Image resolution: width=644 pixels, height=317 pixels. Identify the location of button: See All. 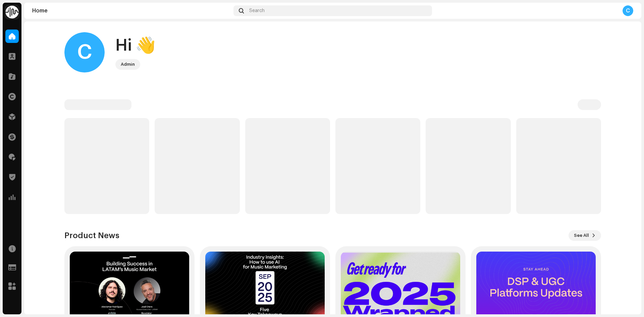
(585, 235).